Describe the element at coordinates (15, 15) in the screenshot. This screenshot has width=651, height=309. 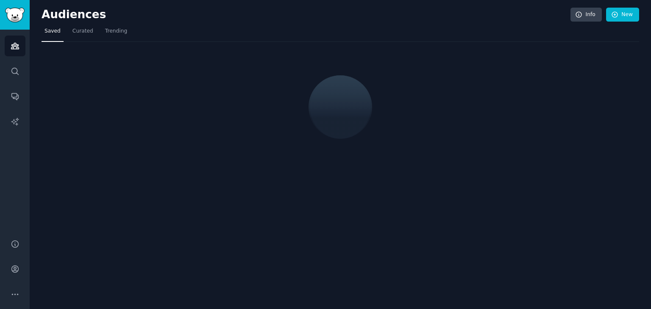
I see `img: GummySearch logo` at that location.